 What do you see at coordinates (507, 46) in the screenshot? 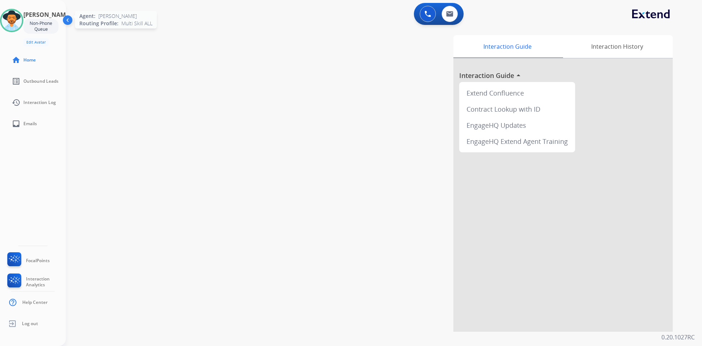
I see `div: Interaction Guide` at bounding box center [507, 46].